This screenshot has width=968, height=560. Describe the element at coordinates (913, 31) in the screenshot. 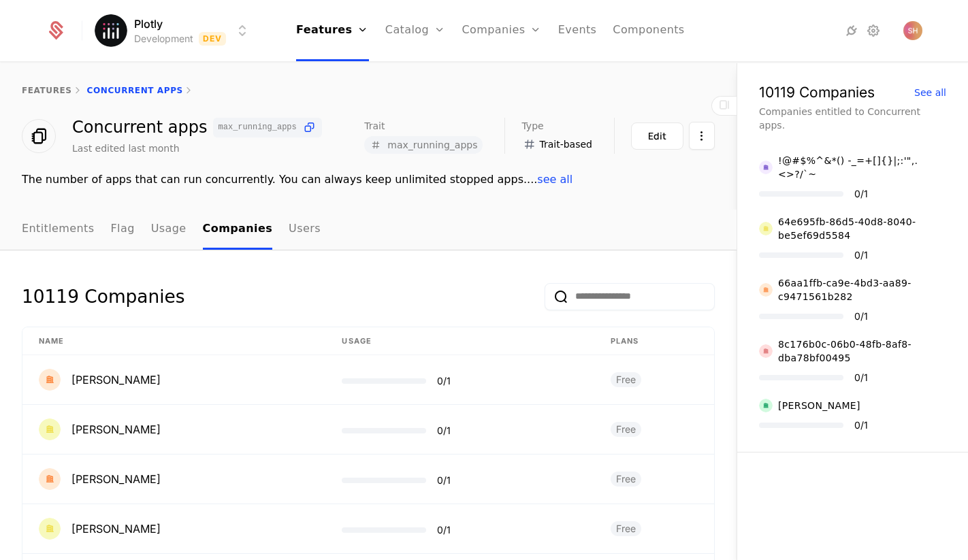

I see `button: Open user button` at that location.